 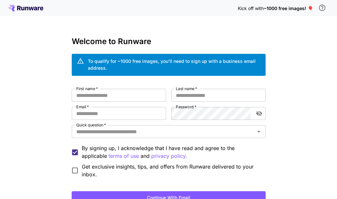 I want to click on p: By signing up, I acknowledge that I have read and agree to the applicable and, so click(x=171, y=152).